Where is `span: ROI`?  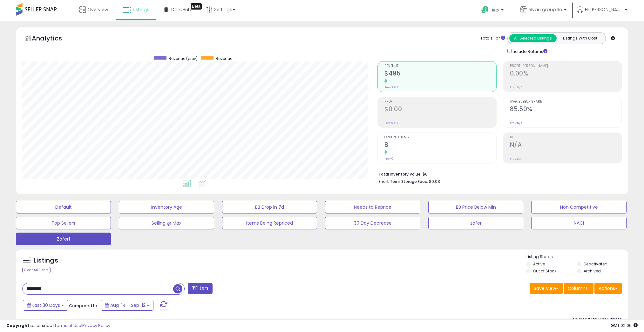
span: ROI is located at coordinates (566, 137).